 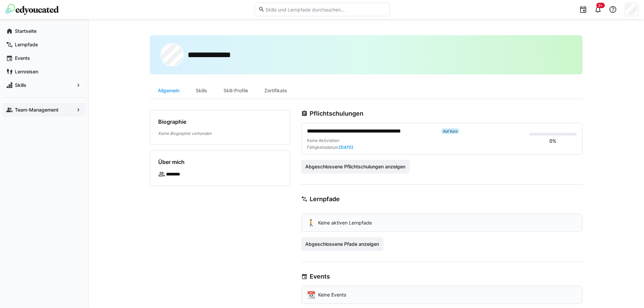 What do you see at coordinates (320, 277) in the screenshot?
I see `h3: Events` at bounding box center [320, 277].